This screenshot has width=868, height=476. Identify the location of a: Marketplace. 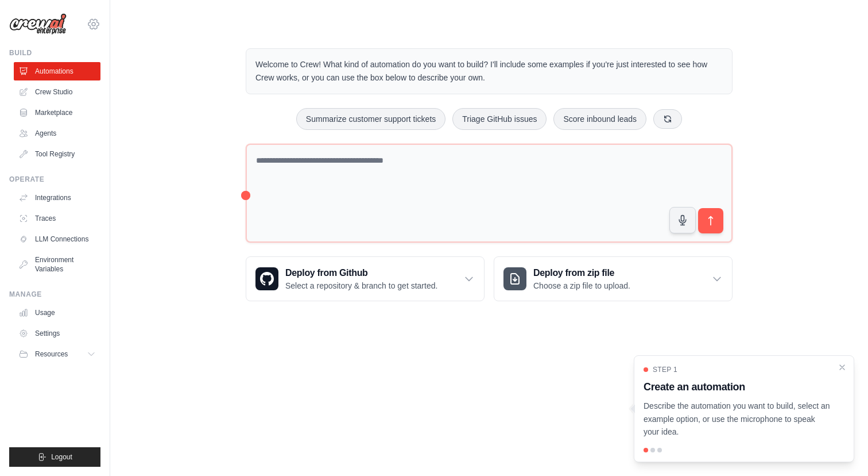
(57, 113).